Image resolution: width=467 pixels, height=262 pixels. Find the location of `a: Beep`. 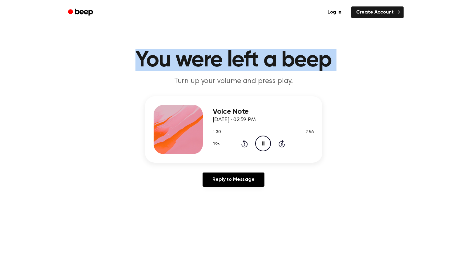

a: Beep is located at coordinates (81, 12).